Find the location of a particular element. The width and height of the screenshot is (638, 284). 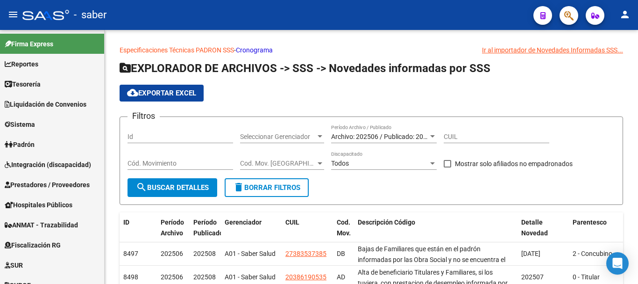

datatable-header-cell: Gerenciador is located at coordinates (251, 233).